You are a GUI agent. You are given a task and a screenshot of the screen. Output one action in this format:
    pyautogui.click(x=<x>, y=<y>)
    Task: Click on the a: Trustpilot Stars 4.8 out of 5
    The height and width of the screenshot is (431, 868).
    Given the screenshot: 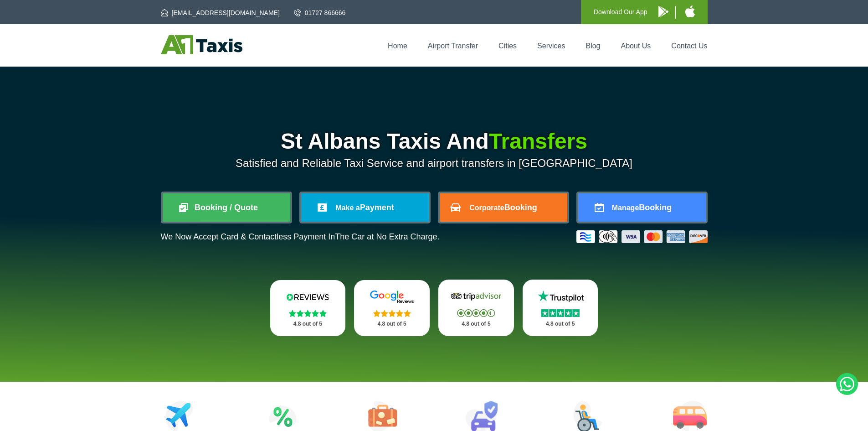 What is the action you would take?
    pyautogui.click(x=560, y=308)
    